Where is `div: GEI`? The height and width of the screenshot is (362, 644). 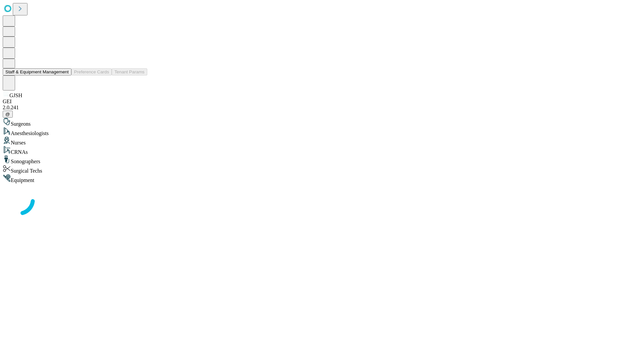
div: GEI is located at coordinates (322, 101).